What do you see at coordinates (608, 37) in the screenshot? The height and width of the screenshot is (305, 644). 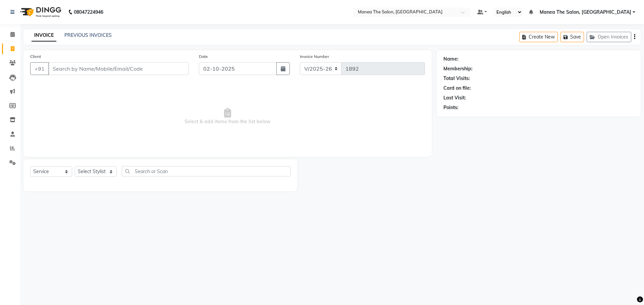 I see `button: Open Invoices` at bounding box center [608, 37].